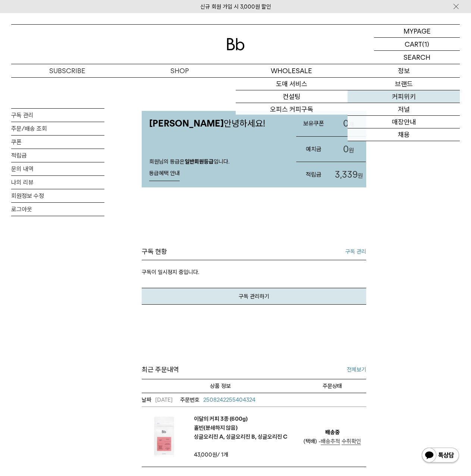 The width and height of the screenshot is (471, 476). What do you see at coordinates (348, 174) in the screenshot?
I see `a: 3,339원` at bounding box center [348, 174].